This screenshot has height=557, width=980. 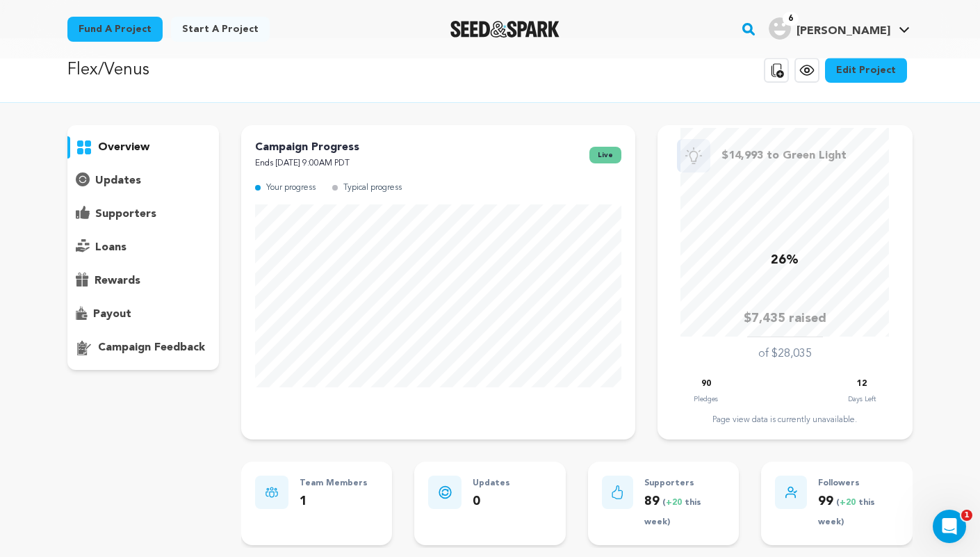 What do you see at coordinates (108, 70) in the screenshot?
I see `p: Flex/Venus` at bounding box center [108, 70].